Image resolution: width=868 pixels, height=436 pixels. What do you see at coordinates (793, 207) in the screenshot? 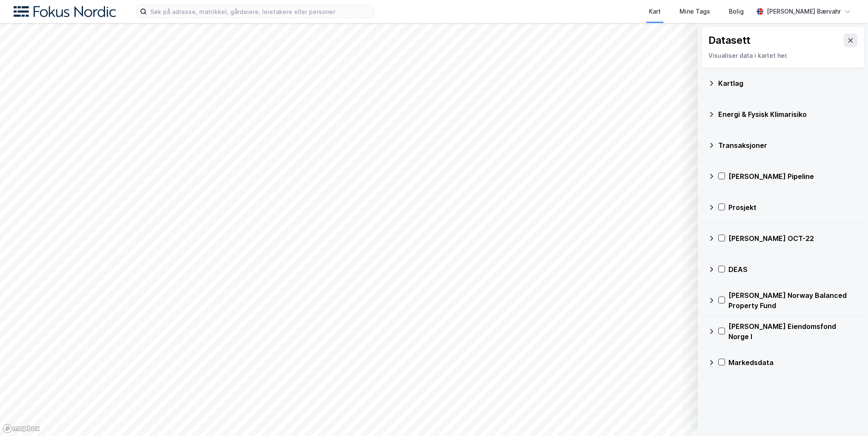
I see `div: Prosjekt` at bounding box center [793, 207].